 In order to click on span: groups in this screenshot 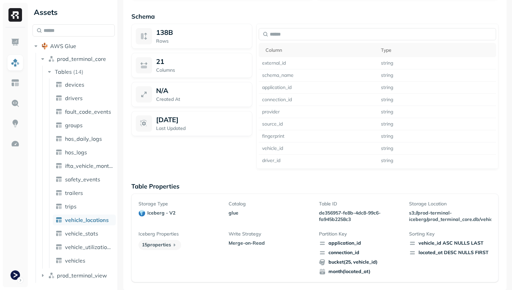, I will do `click(74, 125)`.